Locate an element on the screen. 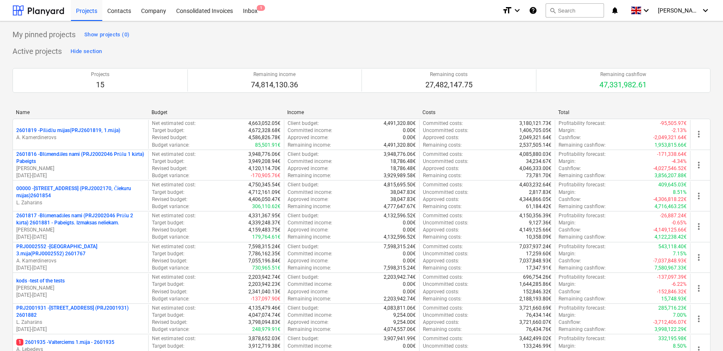 Image resolution: width=723 pixels, height=351 pixels. p: 285,716.23€ is located at coordinates (673, 308).